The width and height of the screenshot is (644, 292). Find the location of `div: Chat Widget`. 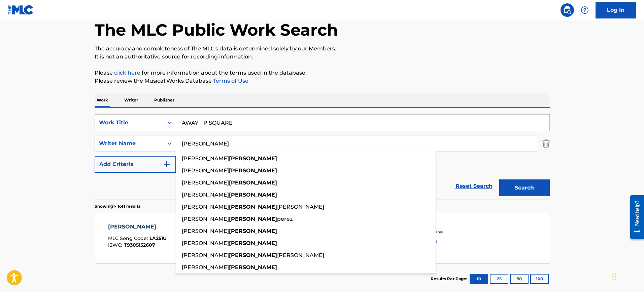

div: Chat Widget is located at coordinates (627, 276).